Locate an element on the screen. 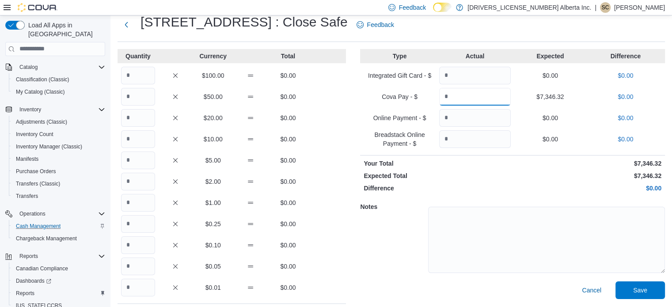 The height and width of the screenshot is (307, 672). button: Inventory Manager (Classic) is located at coordinates (59, 147).